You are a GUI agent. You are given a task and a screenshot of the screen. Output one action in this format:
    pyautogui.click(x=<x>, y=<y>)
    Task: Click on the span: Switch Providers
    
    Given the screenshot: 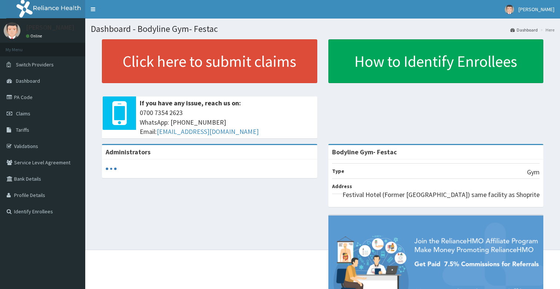 What is the action you would take?
    pyautogui.click(x=35, y=64)
    